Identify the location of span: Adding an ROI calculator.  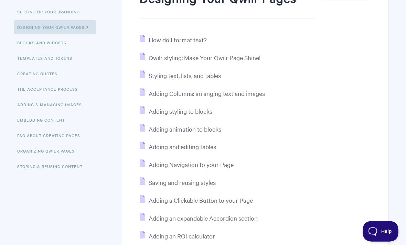
(182, 236).